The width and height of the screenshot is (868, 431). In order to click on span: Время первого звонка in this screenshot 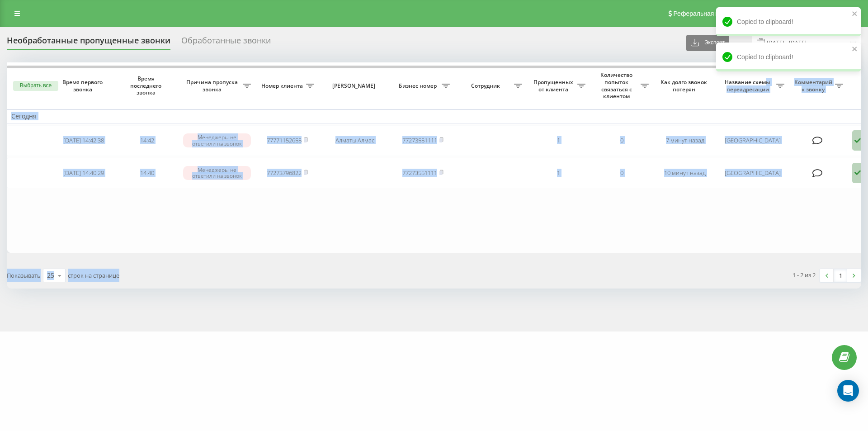, I will do `click(84, 86)`.